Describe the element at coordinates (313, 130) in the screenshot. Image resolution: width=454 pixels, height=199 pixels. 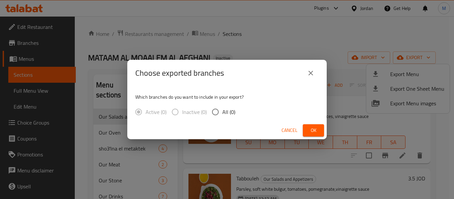
I see `button: Ok` at that location.